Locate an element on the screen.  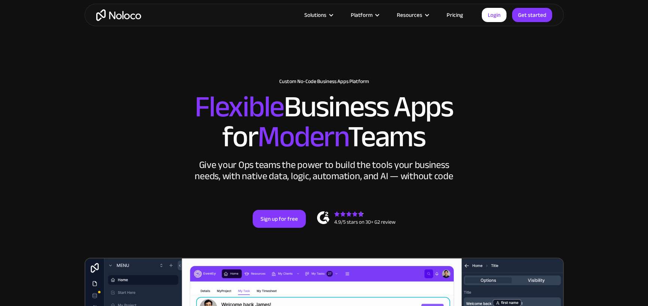
a: Pricing is located at coordinates (455, 15).